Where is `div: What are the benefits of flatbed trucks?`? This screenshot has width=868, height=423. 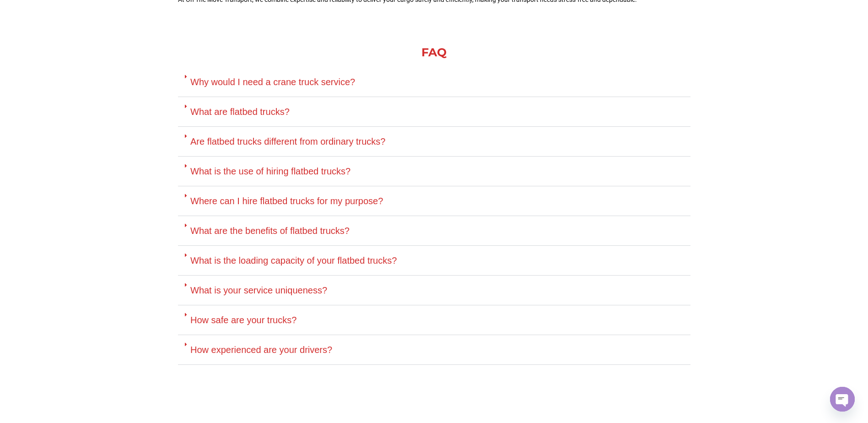
div: What are the benefits of flatbed trucks? is located at coordinates (434, 230).